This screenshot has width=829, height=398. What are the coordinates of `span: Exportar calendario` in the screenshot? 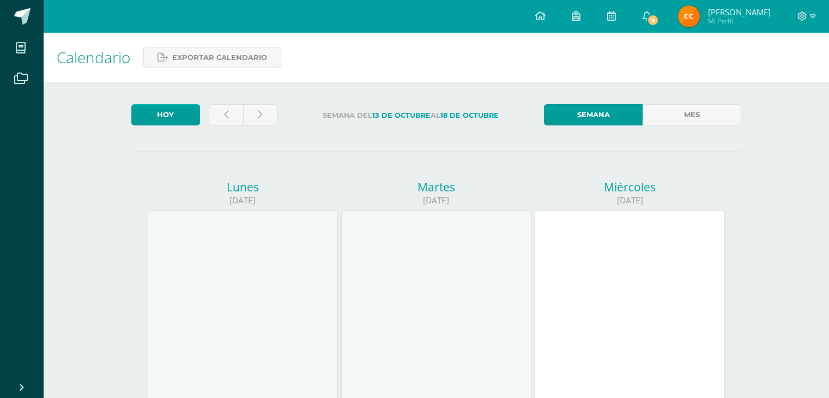 It's located at (220, 57).